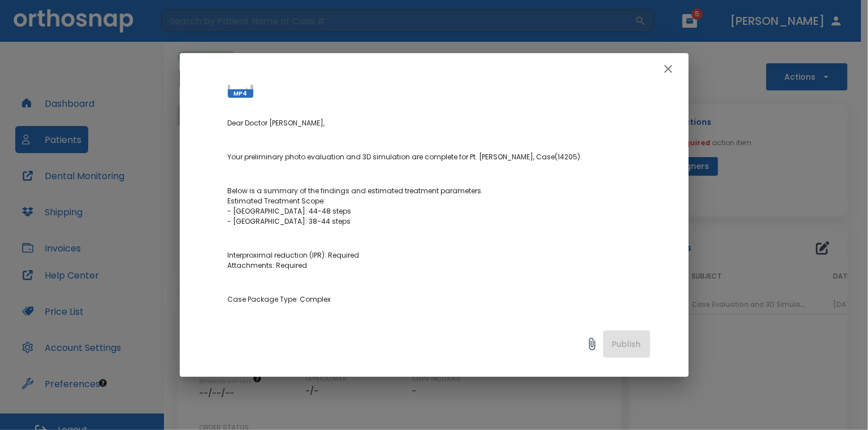 Image resolution: width=868 pixels, height=430 pixels. Describe the element at coordinates (240, 93) in the screenshot. I see `span: MP4` at that location.